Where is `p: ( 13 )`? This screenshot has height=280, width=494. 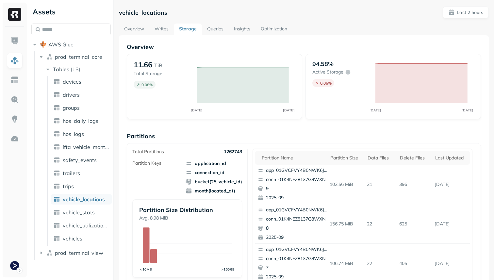
p: ( 13 ) is located at coordinates (76, 69).